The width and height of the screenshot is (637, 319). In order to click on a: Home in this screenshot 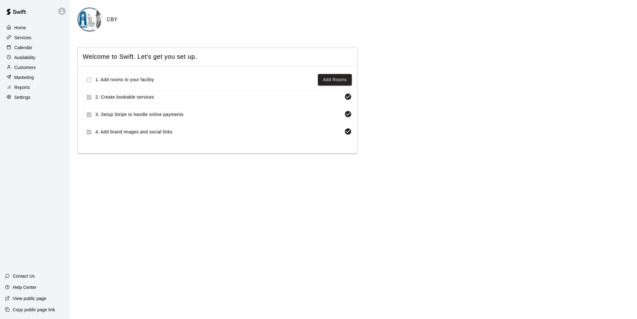, I will do `click(35, 28)`.